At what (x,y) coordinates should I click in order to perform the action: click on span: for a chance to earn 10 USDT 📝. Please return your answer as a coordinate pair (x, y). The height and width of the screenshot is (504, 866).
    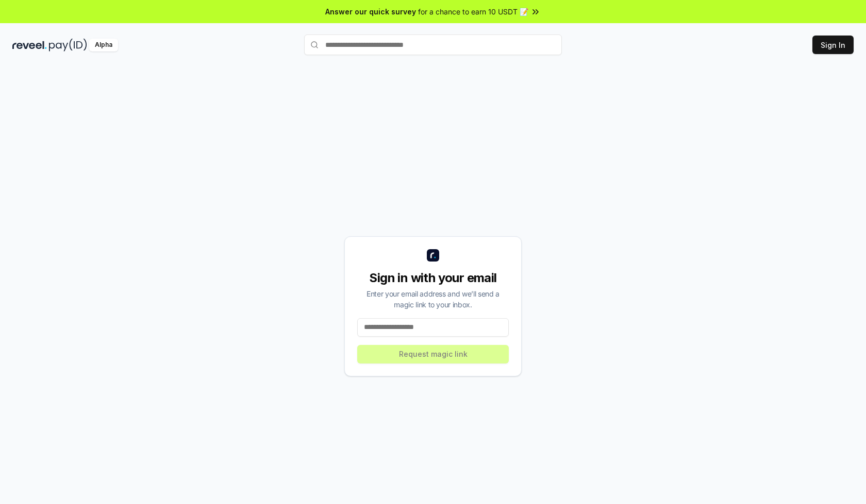
    Looking at the image, I should click on (473, 11).